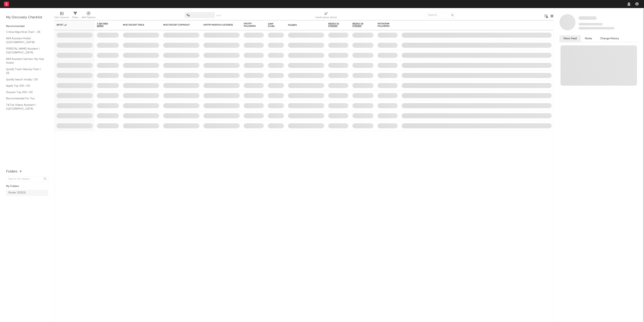 The image size is (644, 322). What do you see at coordinates (441, 15) in the screenshot?
I see `input: Search...` at bounding box center [441, 15].